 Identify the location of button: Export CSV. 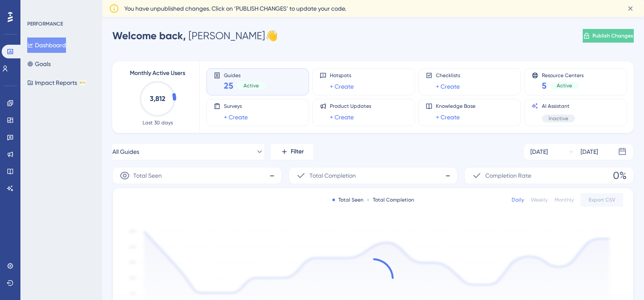
(602, 200).